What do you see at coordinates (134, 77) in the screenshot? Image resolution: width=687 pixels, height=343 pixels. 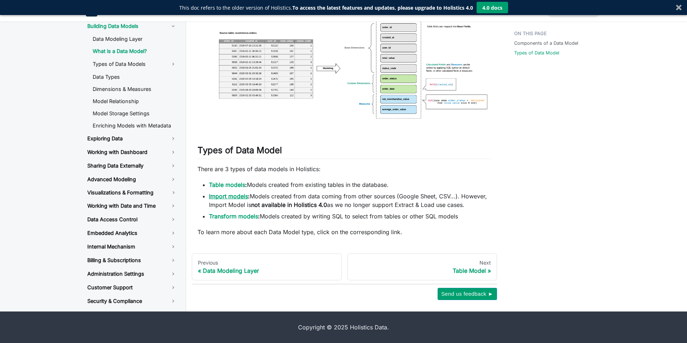 I see `a: Data Types` at bounding box center [134, 77].